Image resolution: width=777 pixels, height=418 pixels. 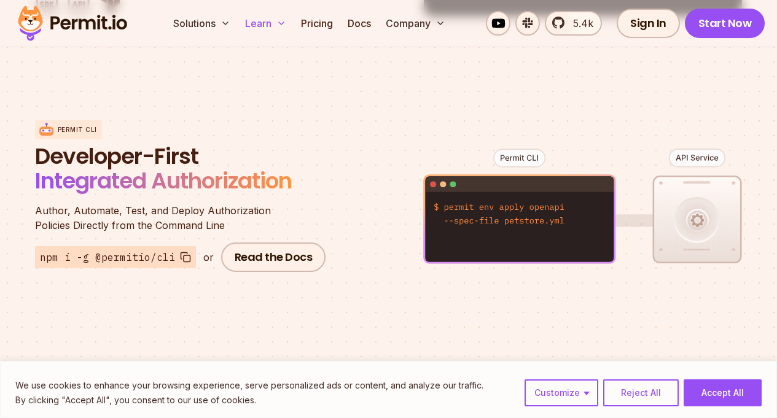 What do you see at coordinates (415, 23) in the screenshot?
I see `button: Company` at bounding box center [415, 23].